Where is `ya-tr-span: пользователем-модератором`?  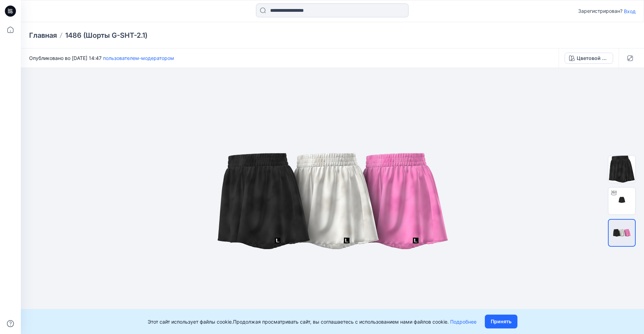
ya-tr-span: пользователем-модератором is located at coordinates (138, 58).